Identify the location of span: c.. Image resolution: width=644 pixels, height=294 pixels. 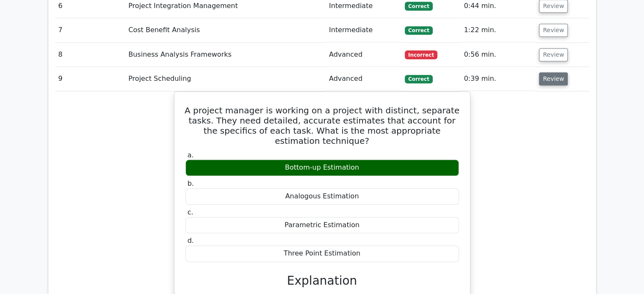
(190, 212).